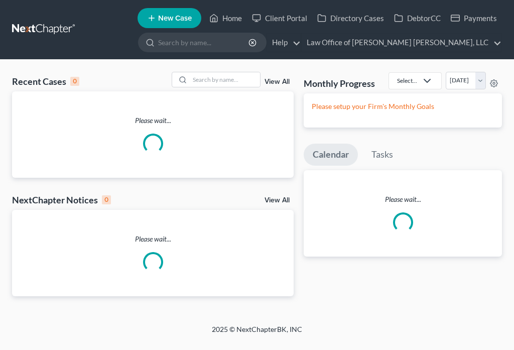 The height and width of the screenshot is (350, 514). Describe the element at coordinates (175, 18) in the screenshot. I see `span: New Case` at that location.